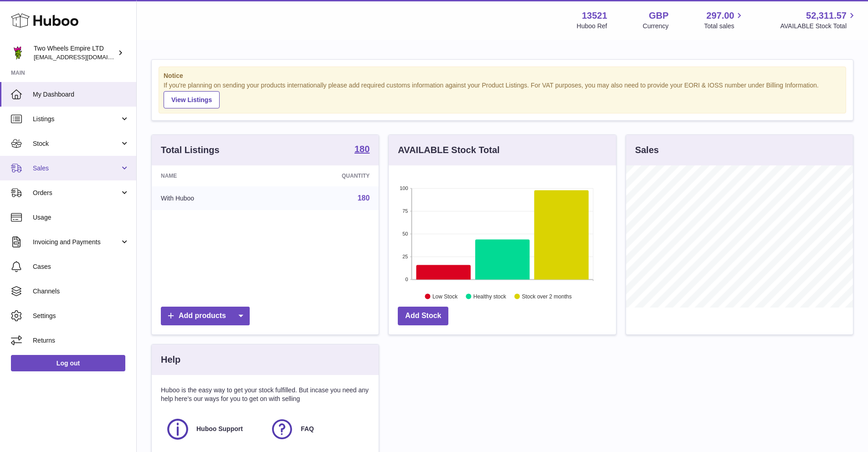 The image size is (868, 452). What do you see at coordinates (307, 429) in the screenshot?
I see `span: FAQ` at bounding box center [307, 429].